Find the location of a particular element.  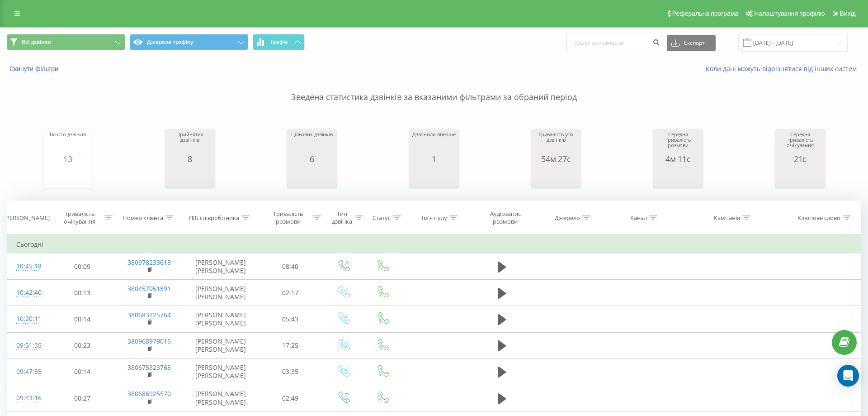

div: Цільових дзвінків is located at coordinates (312, 143).